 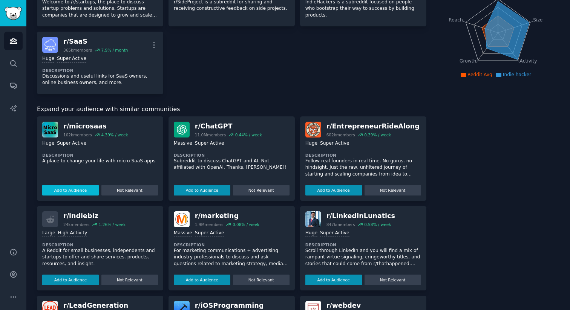 What do you see at coordinates (373, 126) in the screenshot?
I see `div: r/ EntrepreneurRideAlong` at bounding box center [373, 126].